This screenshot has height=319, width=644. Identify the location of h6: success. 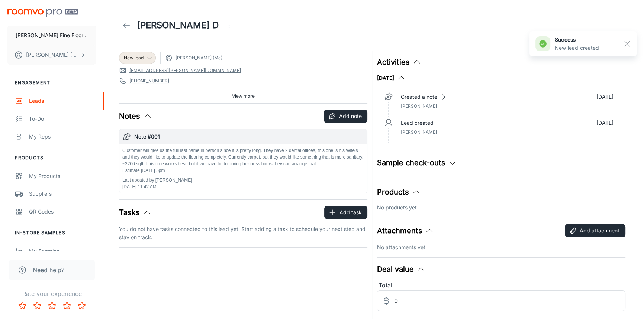
(577, 39).